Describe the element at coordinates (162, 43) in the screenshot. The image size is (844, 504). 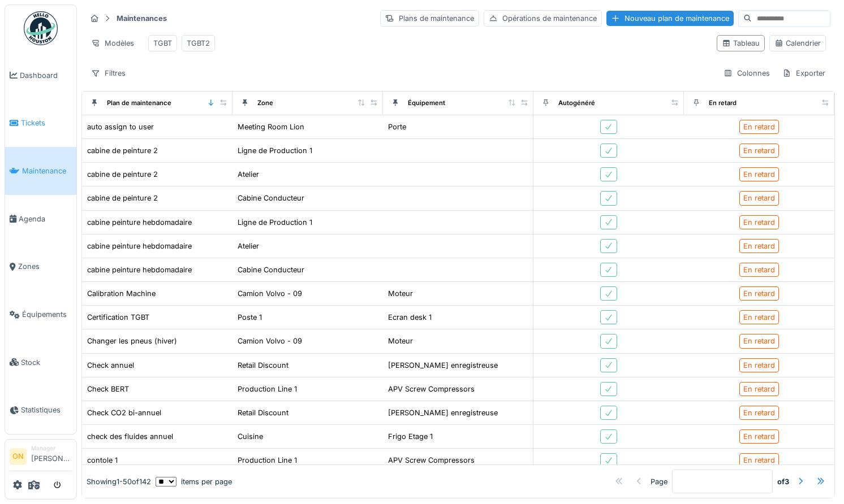
I see `div: TGBT` at that location.